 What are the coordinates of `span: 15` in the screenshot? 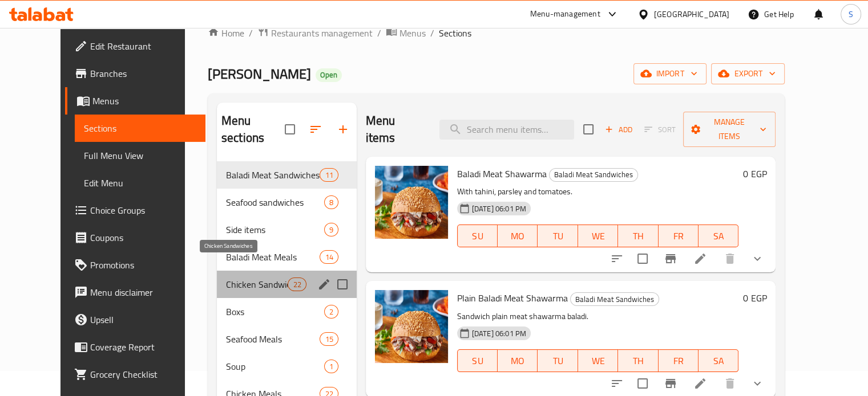 It's located at (329, 339).